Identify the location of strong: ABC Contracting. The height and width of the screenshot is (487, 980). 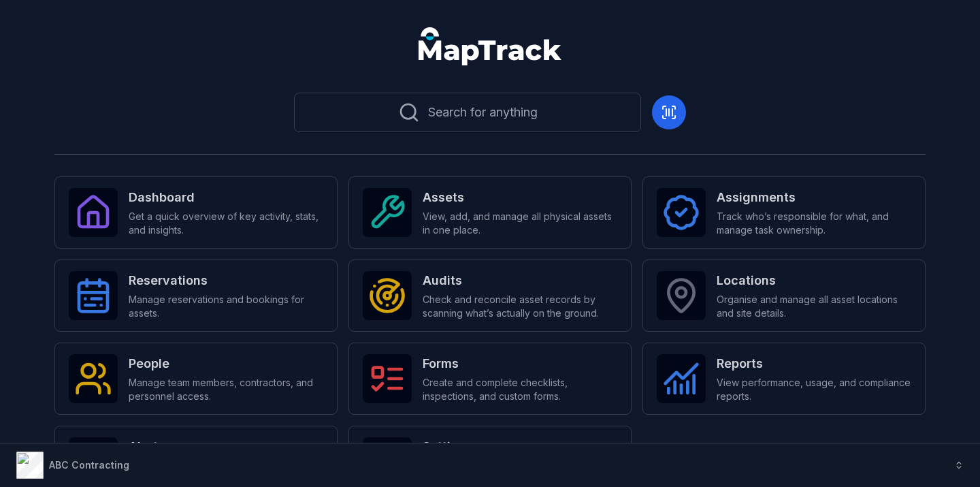
(89, 464).